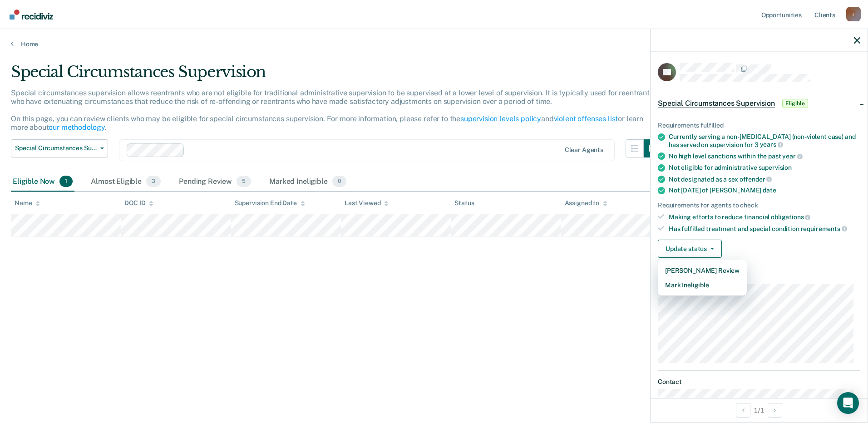  I want to click on a: supervision levels policy, so click(501, 118).